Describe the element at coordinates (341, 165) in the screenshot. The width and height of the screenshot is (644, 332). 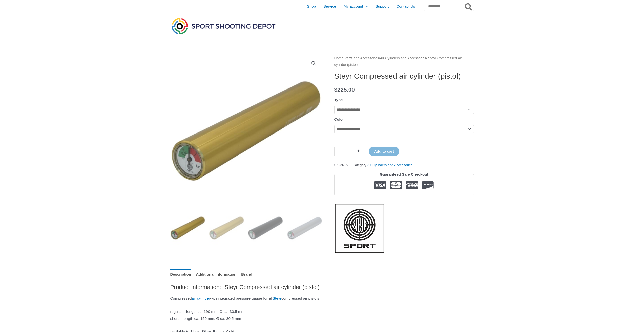
I see `span: SKU:` at that location.